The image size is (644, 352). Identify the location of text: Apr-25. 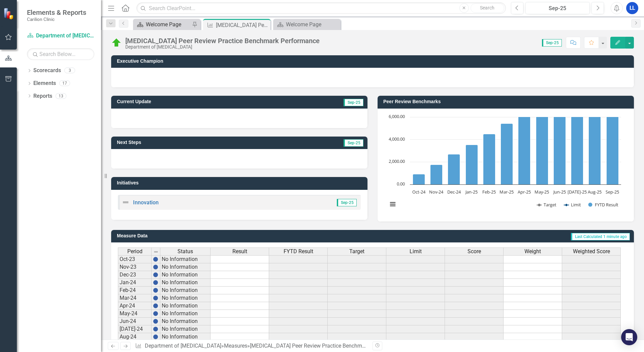
(524, 192).